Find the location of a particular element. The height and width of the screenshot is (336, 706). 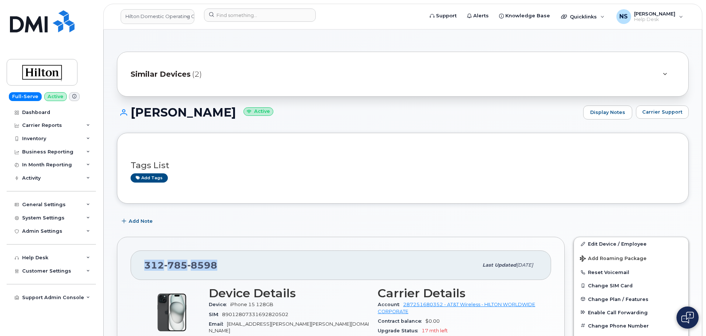

img: Open chat is located at coordinates (688, 318).